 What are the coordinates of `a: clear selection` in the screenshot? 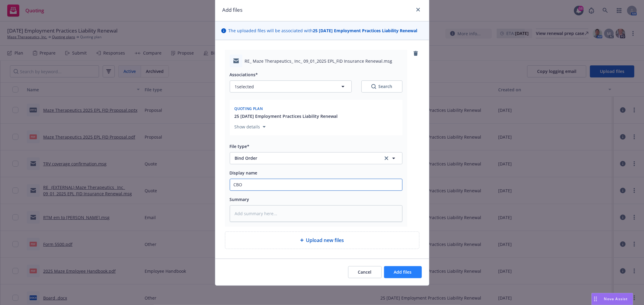 It's located at (386, 158).